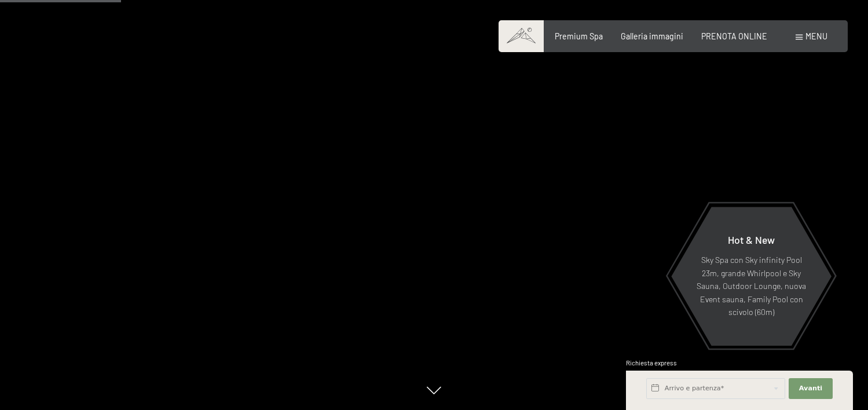 The width and height of the screenshot is (868, 410). Describe the element at coordinates (751, 286) in the screenshot. I see `p: Sky Spa con Sky infinity Pool 23m, grande Whirlpool e Sky Sauna, Outdoor Lounge, nuova Event saun...` at that location.